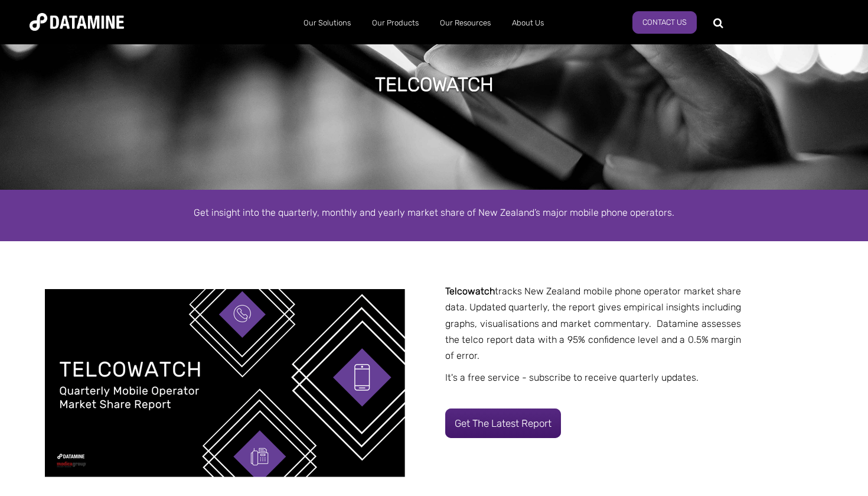  Describe the element at coordinates (470, 291) in the screenshot. I see `strong: Telcowatch` at that location.